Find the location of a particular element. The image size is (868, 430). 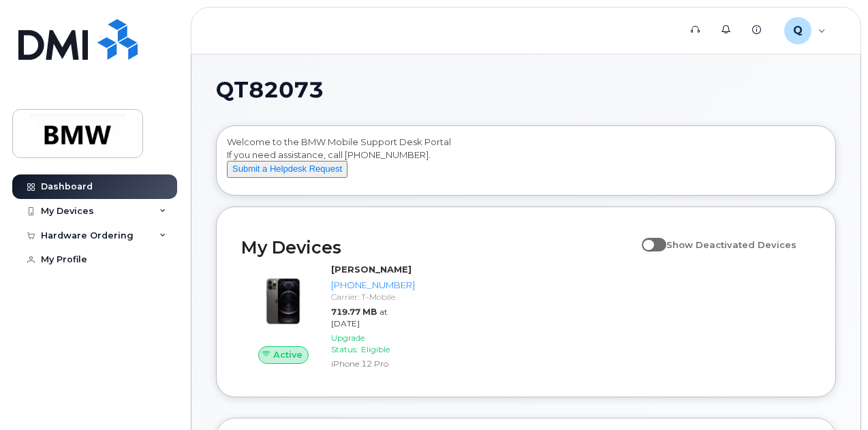

span: Active is located at coordinates (288, 354).